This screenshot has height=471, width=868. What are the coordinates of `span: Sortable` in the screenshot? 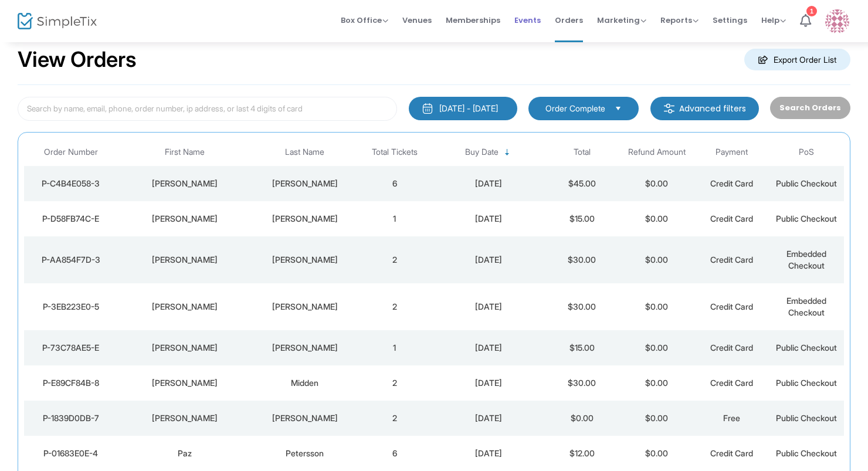 It's located at (508, 152).